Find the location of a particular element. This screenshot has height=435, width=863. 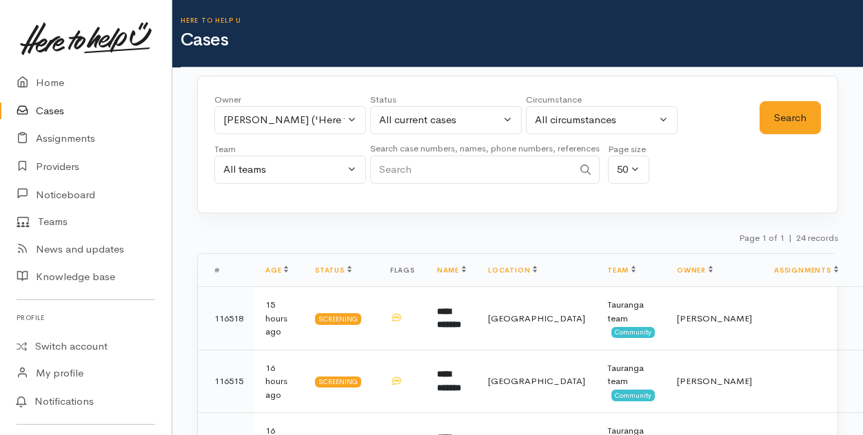

input: Search is located at coordinates (471, 169).